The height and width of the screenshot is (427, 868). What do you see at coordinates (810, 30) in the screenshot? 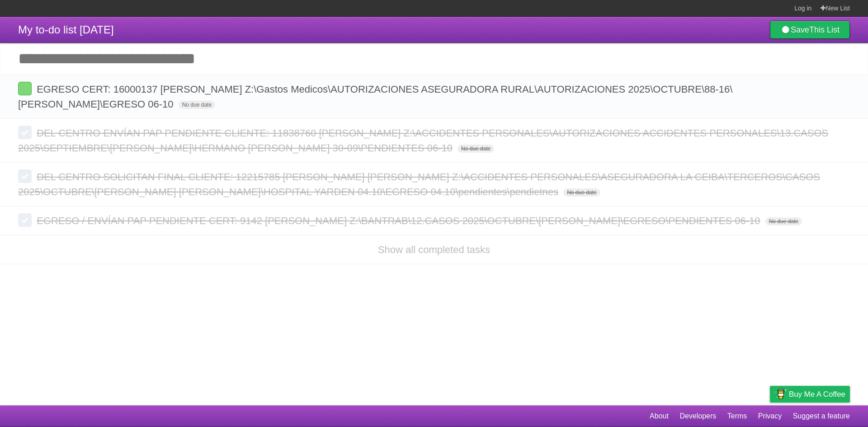
I see `a: SaveThis List` at bounding box center [810, 30].